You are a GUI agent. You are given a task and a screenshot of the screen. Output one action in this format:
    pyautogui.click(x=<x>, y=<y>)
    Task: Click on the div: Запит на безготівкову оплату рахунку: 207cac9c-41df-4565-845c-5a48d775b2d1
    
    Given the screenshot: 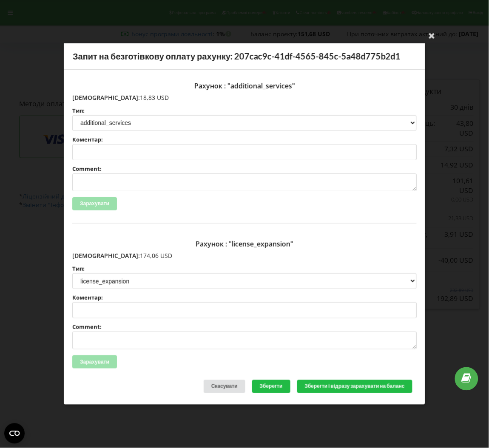 What is the action you would take?
    pyautogui.click(x=244, y=56)
    